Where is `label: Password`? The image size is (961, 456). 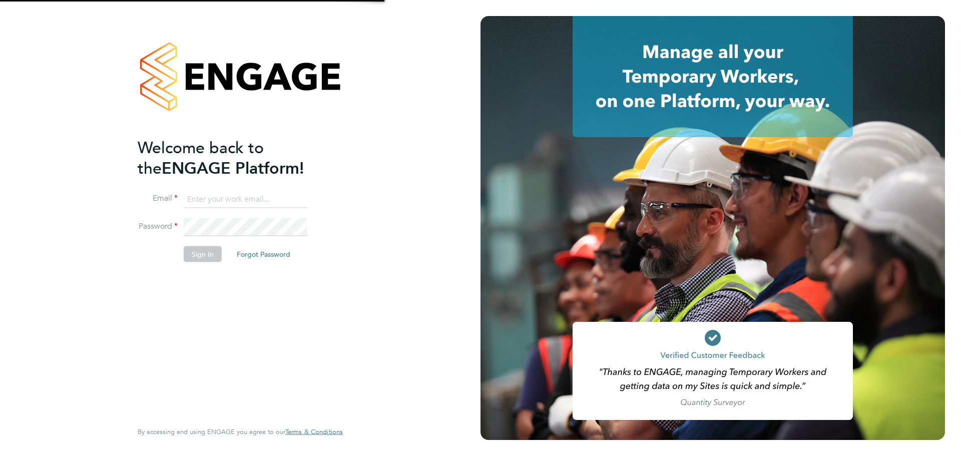
label: Password is located at coordinates (158, 226).